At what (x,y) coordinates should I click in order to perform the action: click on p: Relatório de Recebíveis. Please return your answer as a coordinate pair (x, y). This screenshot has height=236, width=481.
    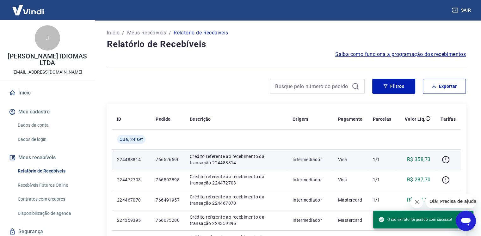
    Looking at the image, I should click on (201, 33).